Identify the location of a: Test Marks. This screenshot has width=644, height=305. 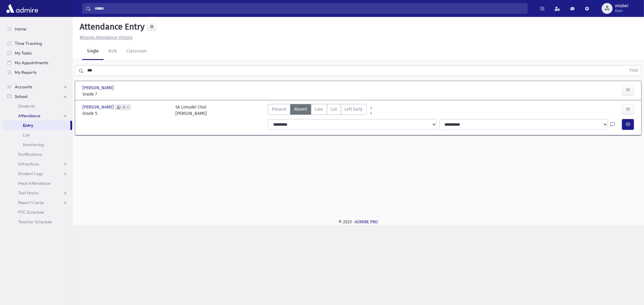
(37, 193).